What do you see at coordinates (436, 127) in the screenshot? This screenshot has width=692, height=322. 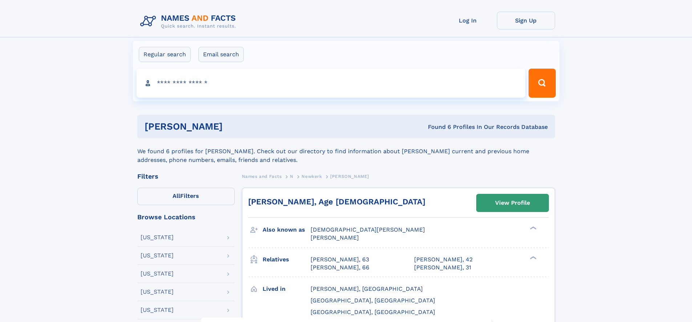 I see `div: Found 6 Profiles In Our Records Database` at bounding box center [436, 127].